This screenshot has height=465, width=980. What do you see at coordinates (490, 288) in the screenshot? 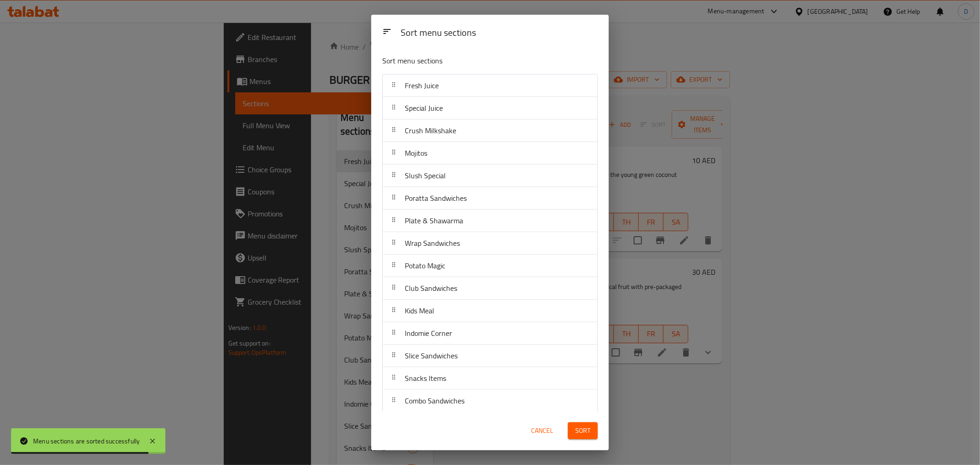
I see `div: Club Sandwiches` at bounding box center [490, 288].